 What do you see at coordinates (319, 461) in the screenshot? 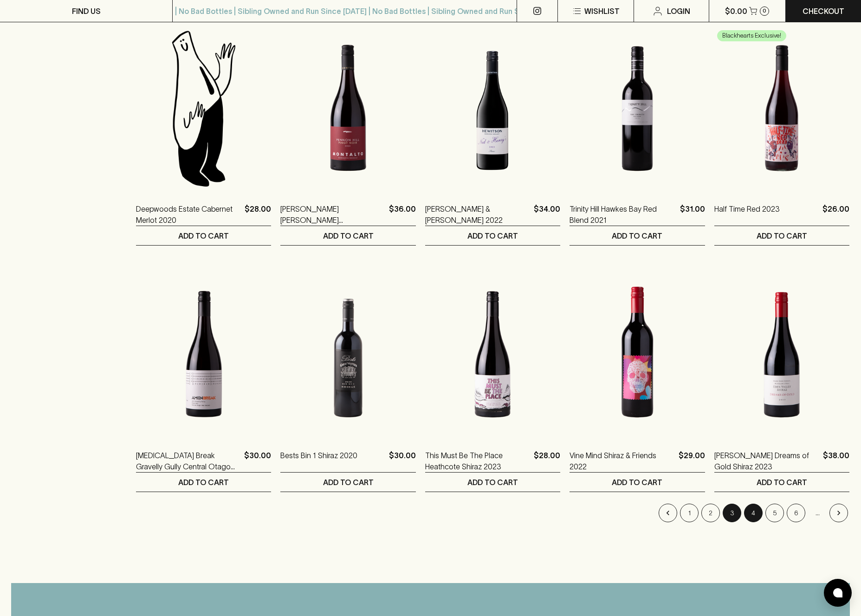
I see `a: Bests Bin 1 Shiraz 2020` at bounding box center [319, 461].